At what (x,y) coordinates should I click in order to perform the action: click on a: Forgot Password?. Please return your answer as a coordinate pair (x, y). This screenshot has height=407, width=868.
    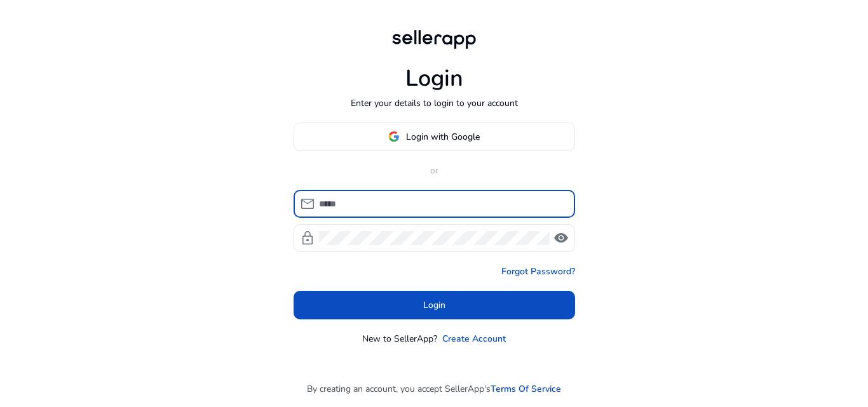
    Looking at the image, I should click on (538, 271).